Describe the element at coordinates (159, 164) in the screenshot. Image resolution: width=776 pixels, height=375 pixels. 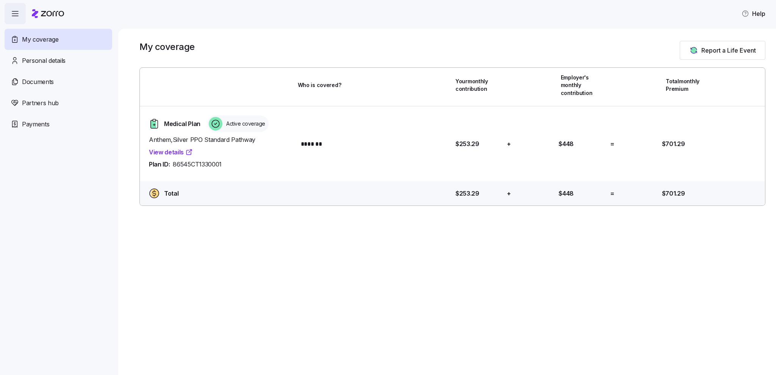
I see `span: Plan ID:` at that location.